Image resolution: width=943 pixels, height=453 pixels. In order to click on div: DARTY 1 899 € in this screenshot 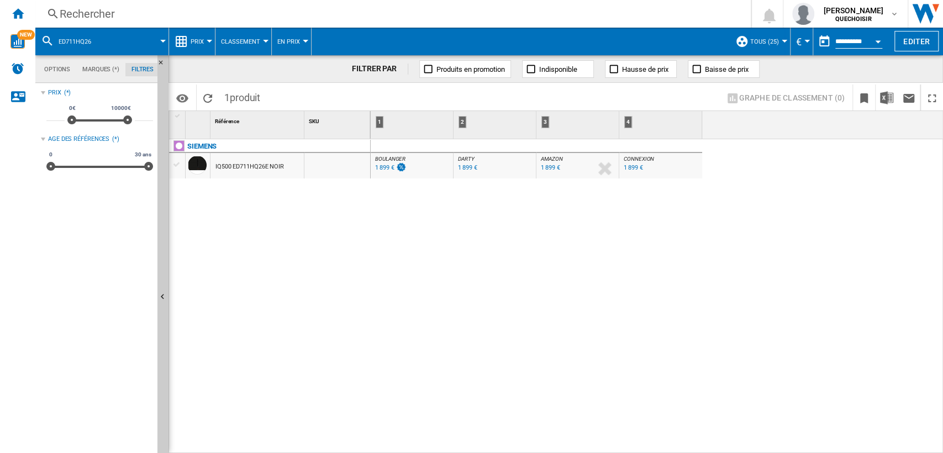, I will do `click(494, 168)`.